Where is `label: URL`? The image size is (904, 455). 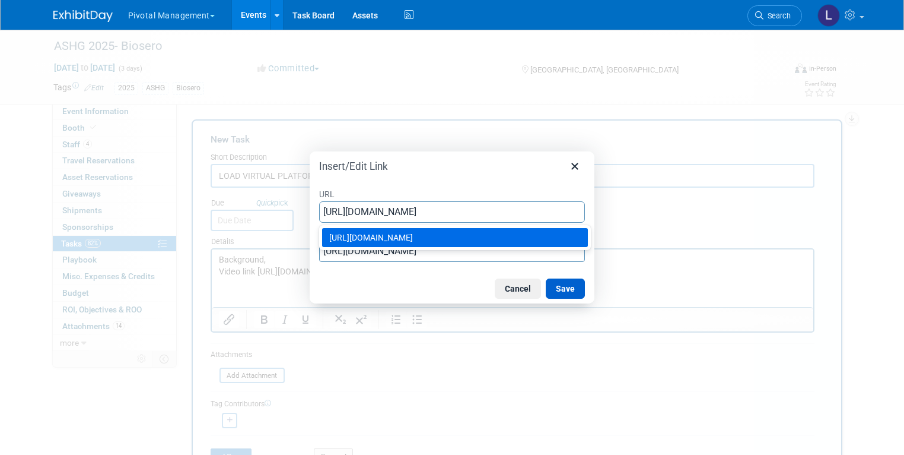
label: URL is located at coordinates (452, 193).